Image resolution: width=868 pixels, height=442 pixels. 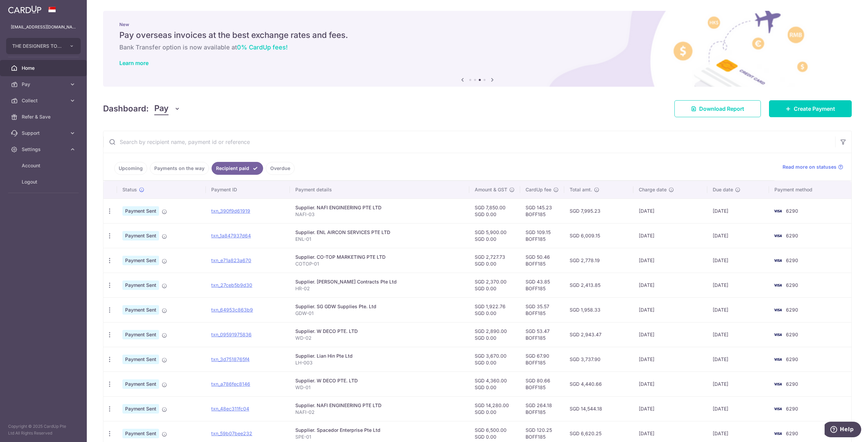 What do you see at coordinates (542, 260) in the screenshot?
I see `td: SGD 50.46 BOFF185` at bounding box center [542, 260].